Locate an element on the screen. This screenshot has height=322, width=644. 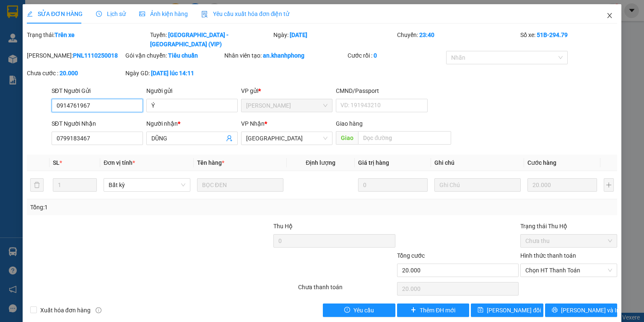
div: VP gửi is located at coordinates (287, 90).